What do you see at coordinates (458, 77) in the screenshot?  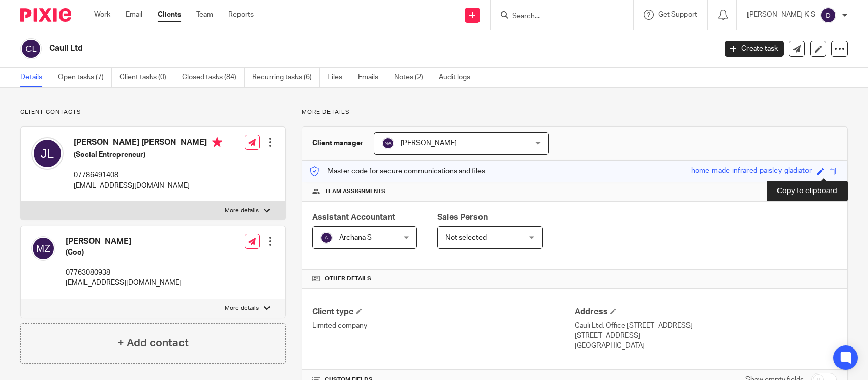 I see `a: Audit logs` at bounding box center [458, 77].